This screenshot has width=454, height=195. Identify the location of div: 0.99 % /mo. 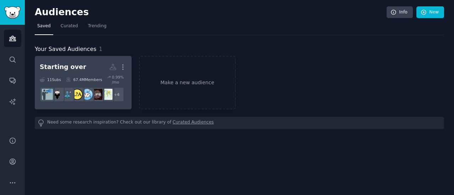
(119, 80).